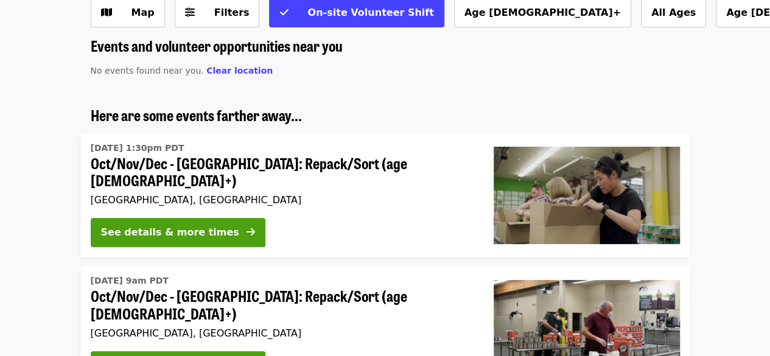 This screenshot has width=770, height=356. Describe the element at coordinates (143, 12) in the screenshot. I see `span: Map` at that location.